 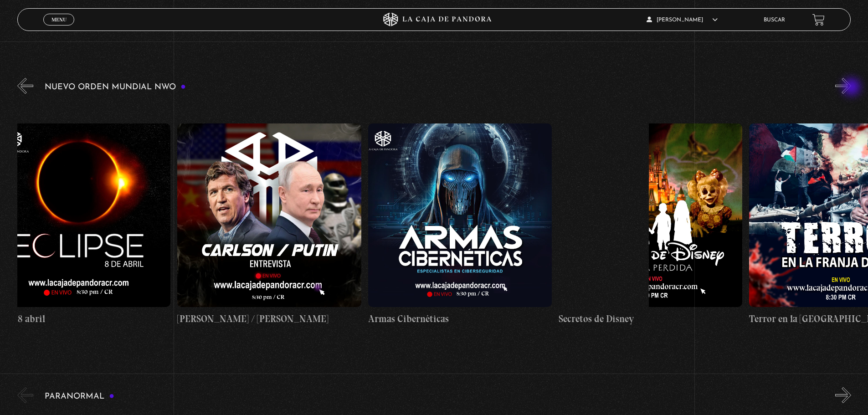 What do you see at coordinates (650, 319) in the screenshot?
I see `h4: Secretos de Disney` at bounding box center [650, 319].